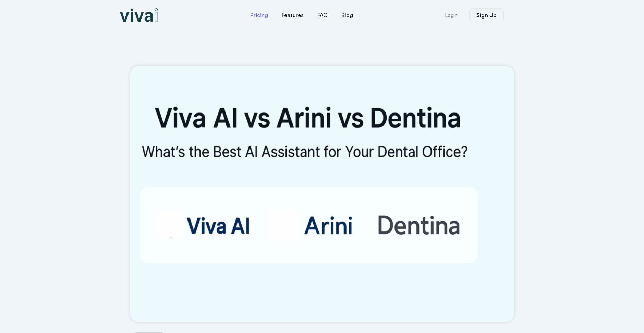 Image resolution: width=644 pixels, height=333 pixels. Describe the element at coordinates (322, 194) in the screenshot. I see `img: Viva AI vs Arini vs Dentina` at that location.